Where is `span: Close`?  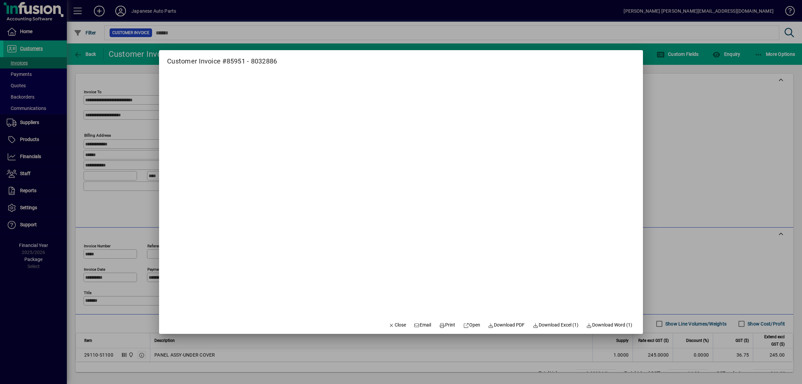
span: Close is located at coordinates (397, 325).